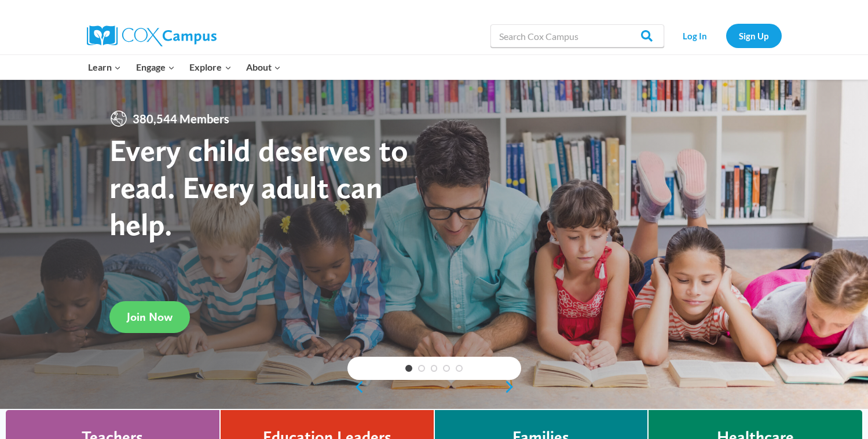  I want to click on span: About, so click(264, 67).